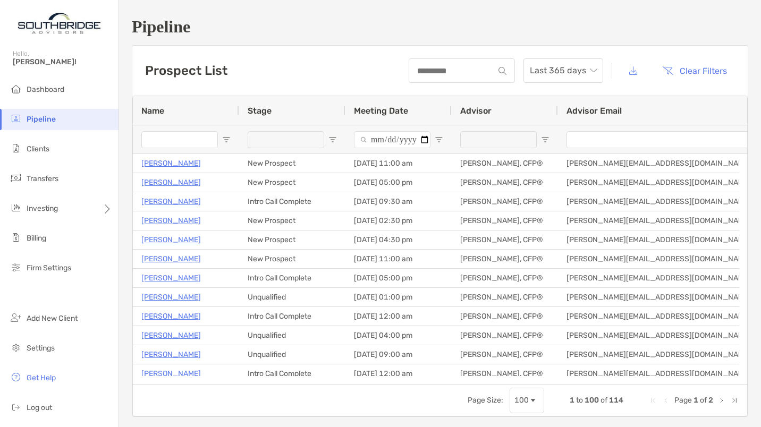  Describe the element at coordinates (40, 348) in the screenshot. I see `span: Settings` at that location.